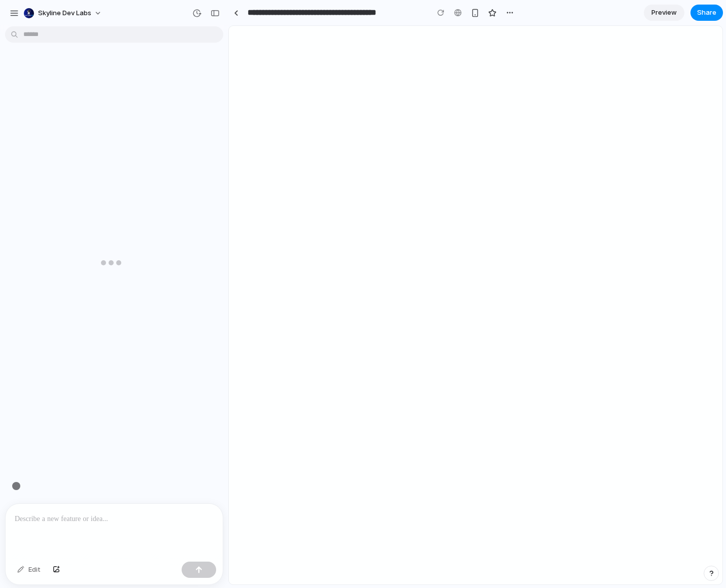  I want to click on span: Skyline Dev Labs, so click(65, 13).